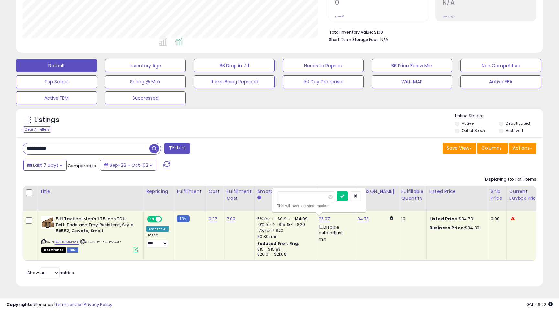 Image resolution: width=559 pixels, height=311 pixels. Describe the element at coordinates (231, 219) in the screenshot. I see `a: 7.00` at that location.